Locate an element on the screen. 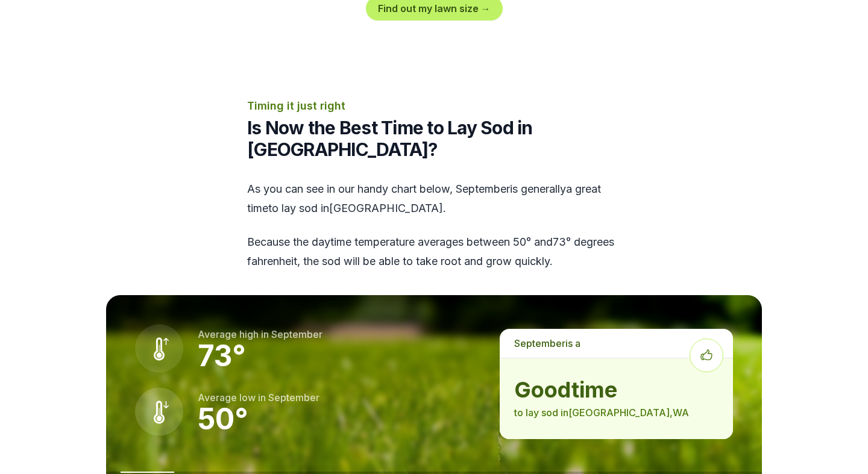  p: Average low in is located at coordinates (259, 398).